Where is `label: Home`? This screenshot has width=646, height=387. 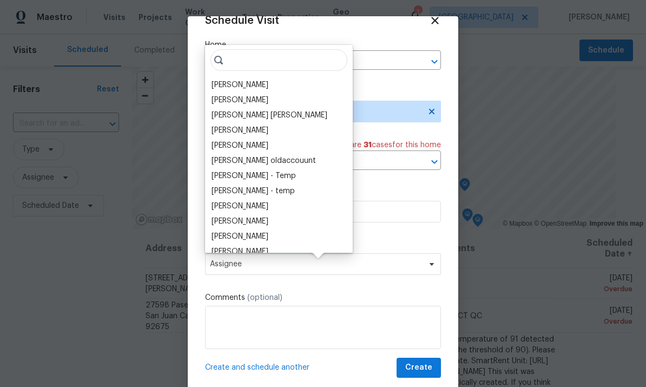
label: Home is located at coordinates (323, 45).